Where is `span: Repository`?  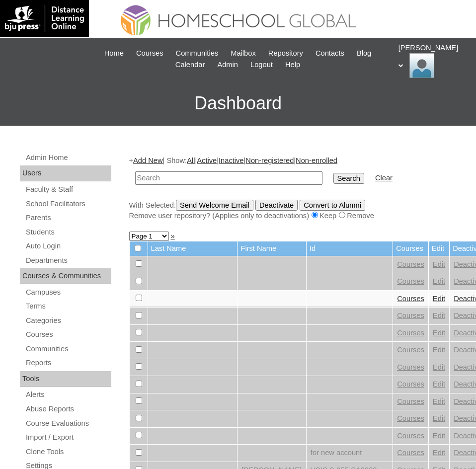
span: Repository is located at coordinates (285, 53).